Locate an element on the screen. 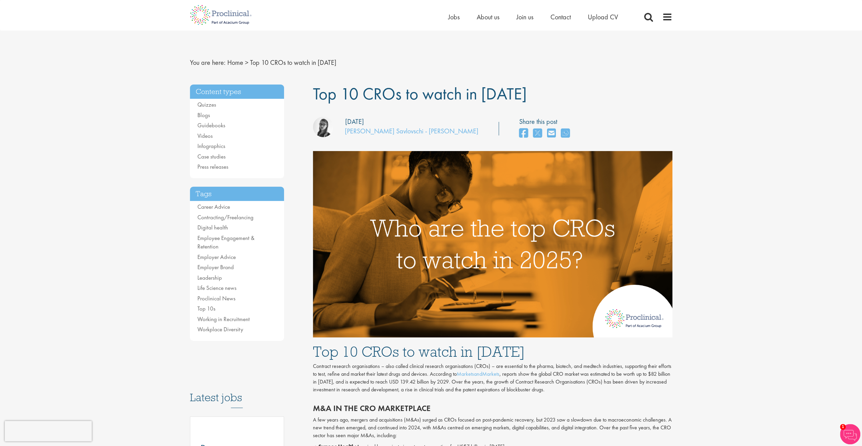 This screenshot has height=446, width=862. a: Jobs is located at coordinates (454, 17).